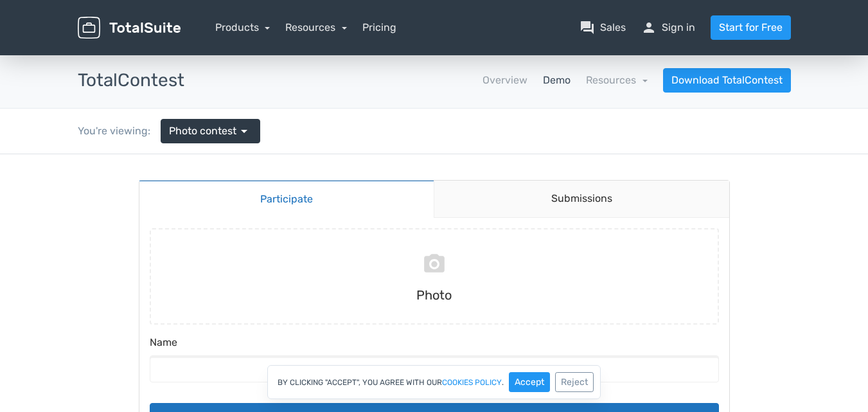 Image resolution: width=868 pixels, height=412 pixels. I want to click on a: Products, so click(243, 27).